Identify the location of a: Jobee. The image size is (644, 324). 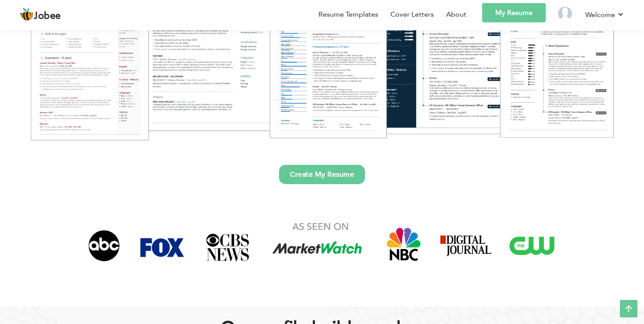
(40, 14).